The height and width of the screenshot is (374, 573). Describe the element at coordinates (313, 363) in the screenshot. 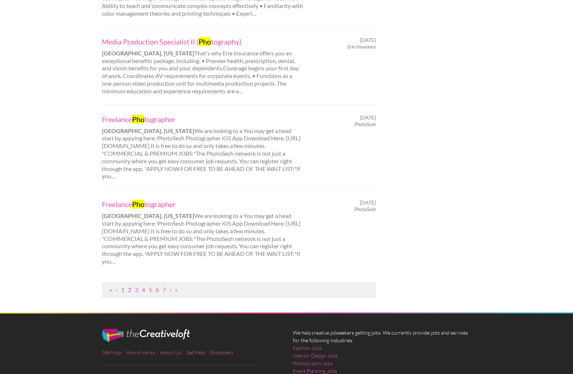

I see `a: Photography Jobs` at that location.